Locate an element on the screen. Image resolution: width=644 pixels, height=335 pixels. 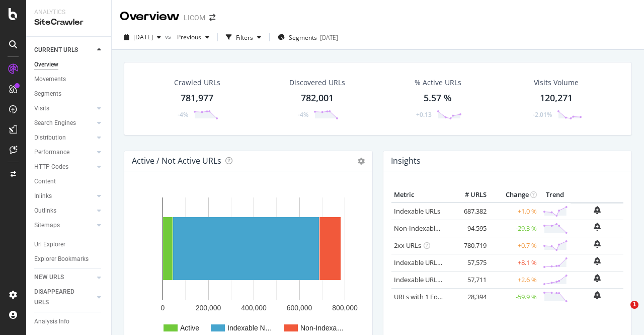
div: % Active URLs is located at coordinates (438, 82).